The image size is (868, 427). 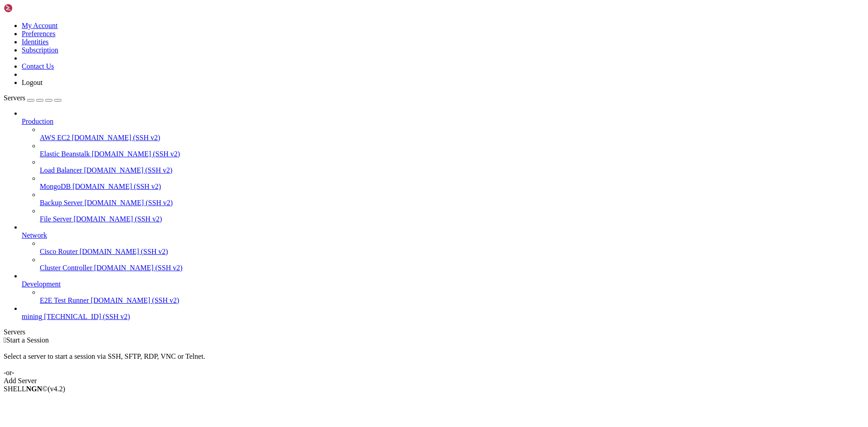 I want to click on li: Network, so click(x=443, y=247).